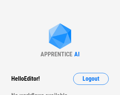 This screenshot has height=95, width=120. Describe the element at coordinates (60, 37) in the screenshot. I see `img: Apprentice AI` at that location.